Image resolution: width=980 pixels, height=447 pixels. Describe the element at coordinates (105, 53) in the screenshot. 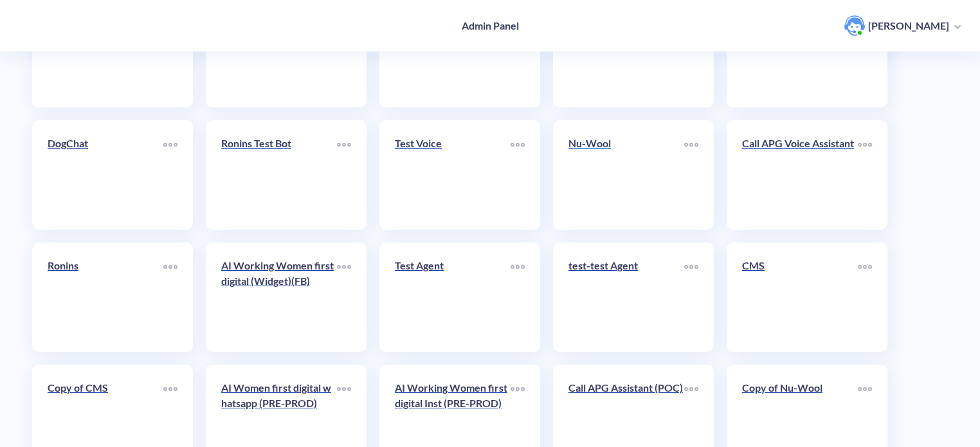

I see `a: Copy of Soprema V2` at that location.